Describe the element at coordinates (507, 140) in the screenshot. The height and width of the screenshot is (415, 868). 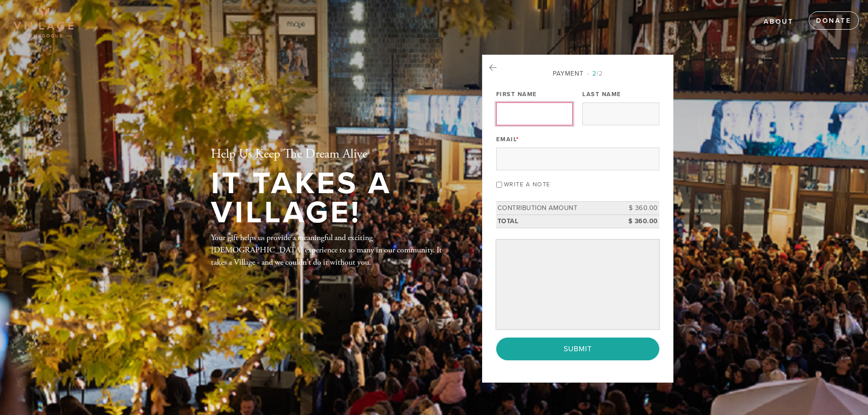
I see `label: Email` at that location.